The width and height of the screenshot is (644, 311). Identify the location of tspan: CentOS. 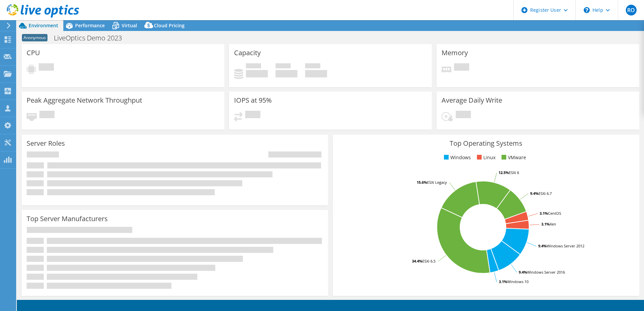
(554, 213).